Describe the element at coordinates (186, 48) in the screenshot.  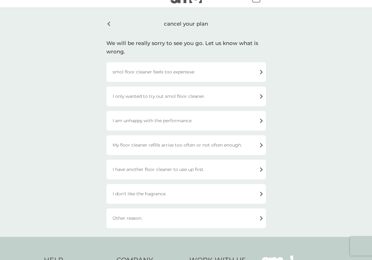
I see `div: We will be really sorry to see you go. Let us know what is wrong.` at that location.